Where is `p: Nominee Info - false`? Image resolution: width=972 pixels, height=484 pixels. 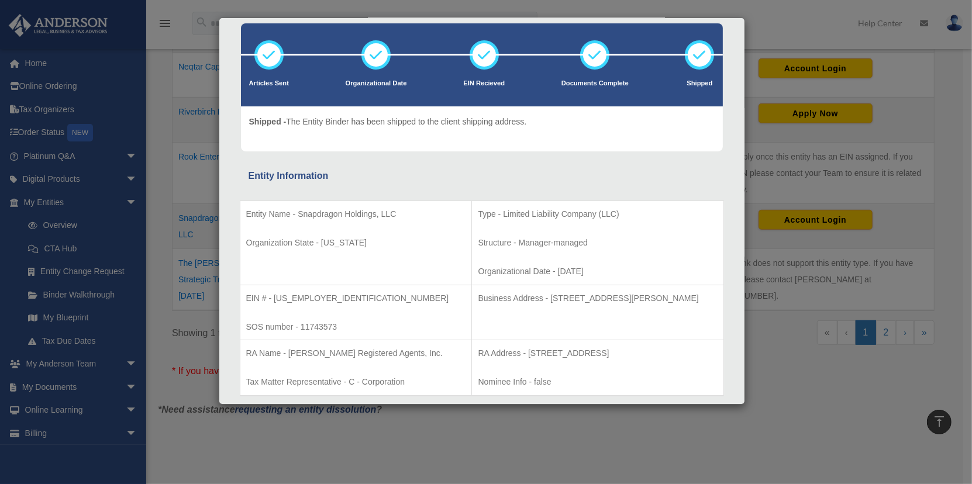 p: Nominee Info - false is located at coordinates (597, 382).